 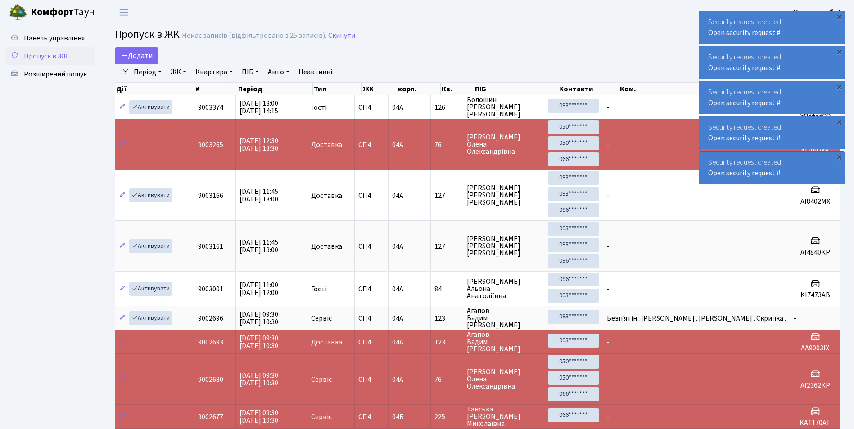 What do you see at coordinates (588, 89) in the screenshot?
I see `th: Контакти` at bounding box center [588, 89].